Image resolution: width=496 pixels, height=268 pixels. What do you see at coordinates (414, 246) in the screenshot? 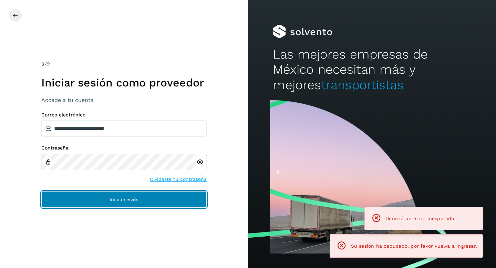
I see `span: Su sesión ha caducado, por favor vuelva a ingresar.` at bounding box center [414, 246].